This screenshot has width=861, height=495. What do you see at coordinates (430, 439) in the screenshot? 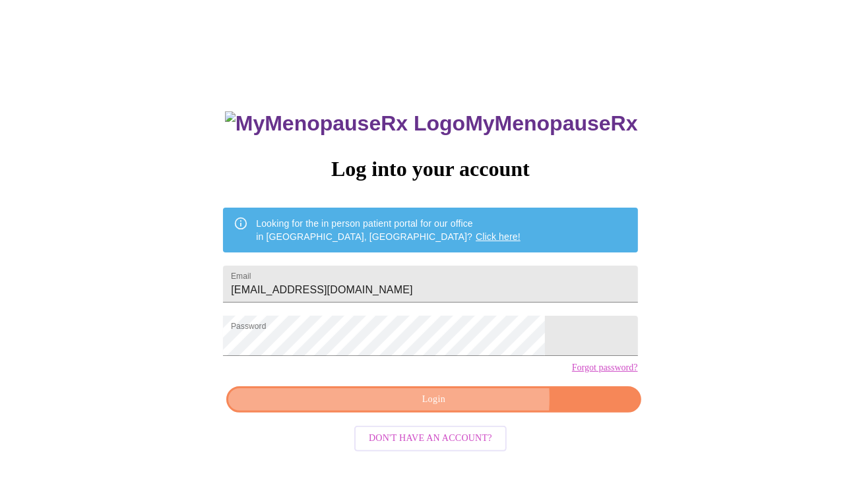
I see `button: Don't have an account?` at bounding box center [430, 439].